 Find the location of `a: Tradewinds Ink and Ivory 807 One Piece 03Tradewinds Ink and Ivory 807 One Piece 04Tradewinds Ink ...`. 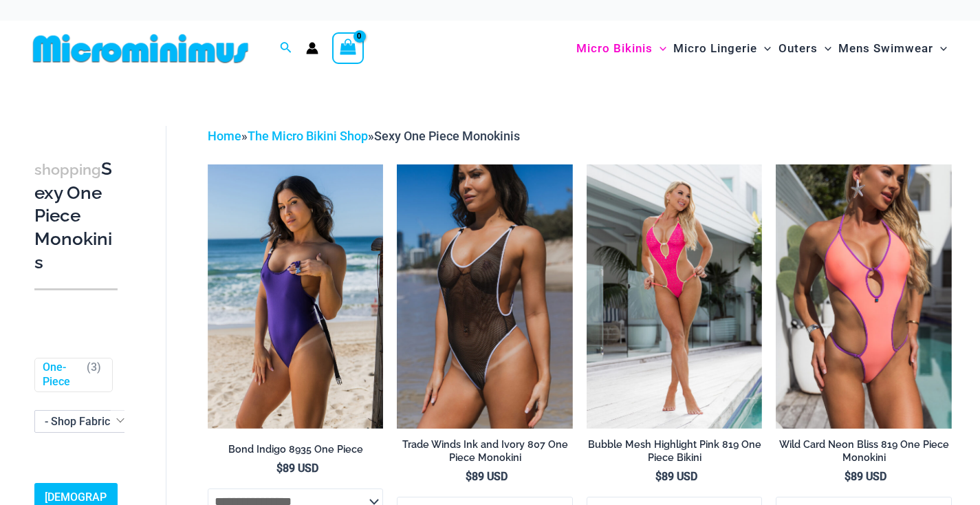

a: Tradewinds Ink and Ivory 807 One Piece 03Tradewinds Ink and Ivory 807 One Piece 04Tradewinds Ink ... is located at coordinates (485, 296).